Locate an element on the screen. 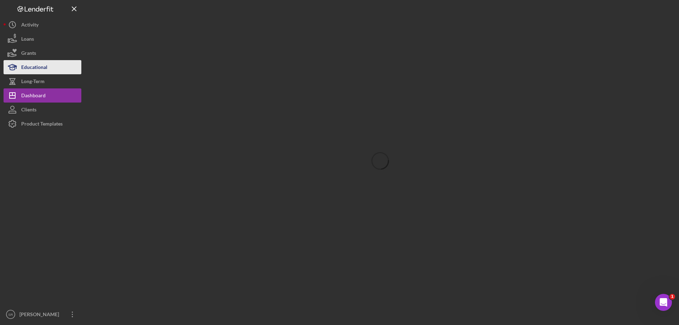 The height and width of the screenshot is (325, 679). div: Activity is located at coordinates (30, 25).